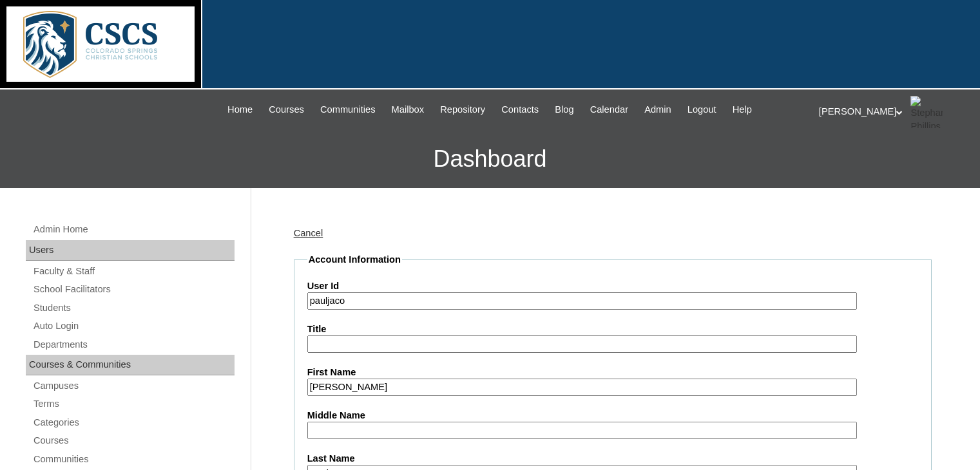  I want to click on a: Calendar, so click(609, 109).